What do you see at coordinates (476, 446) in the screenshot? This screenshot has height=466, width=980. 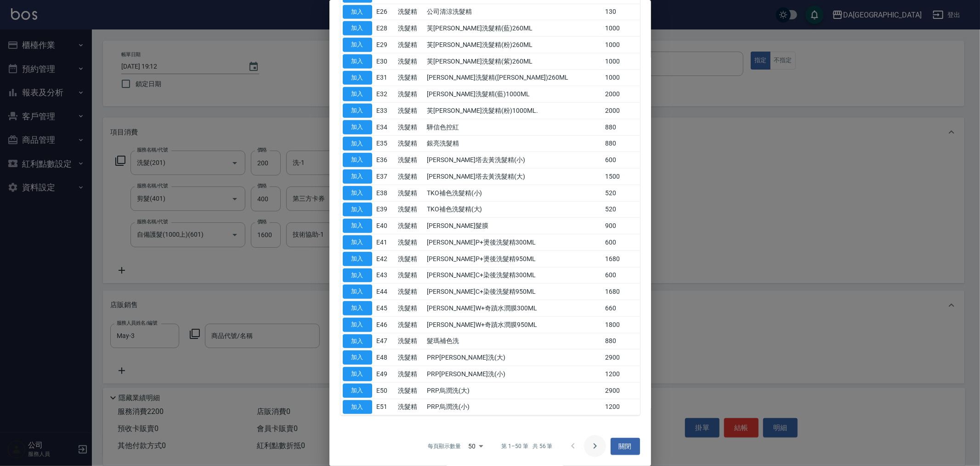 I see `div: 50` at bounding box center [476, 446].